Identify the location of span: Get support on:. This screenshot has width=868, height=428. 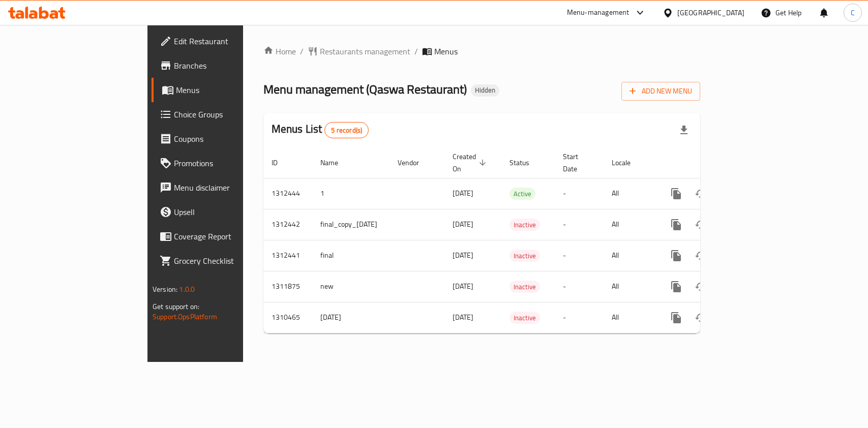
(176, 307).